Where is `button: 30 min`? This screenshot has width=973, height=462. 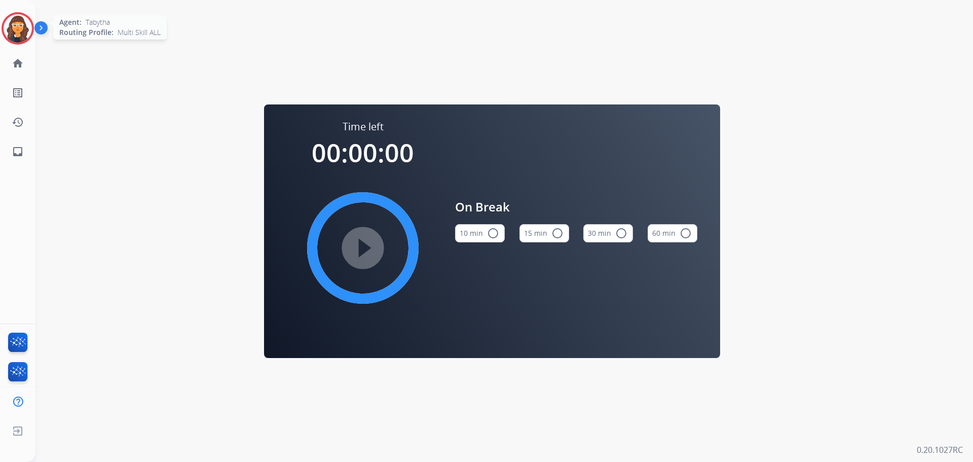 button: 30 min is located at coordinates (608, 233).